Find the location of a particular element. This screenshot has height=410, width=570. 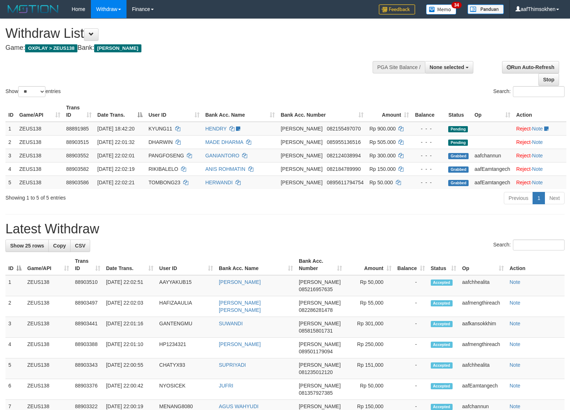

span: Copy 082184789990 to clipboard is located at coordinates (343, 169).